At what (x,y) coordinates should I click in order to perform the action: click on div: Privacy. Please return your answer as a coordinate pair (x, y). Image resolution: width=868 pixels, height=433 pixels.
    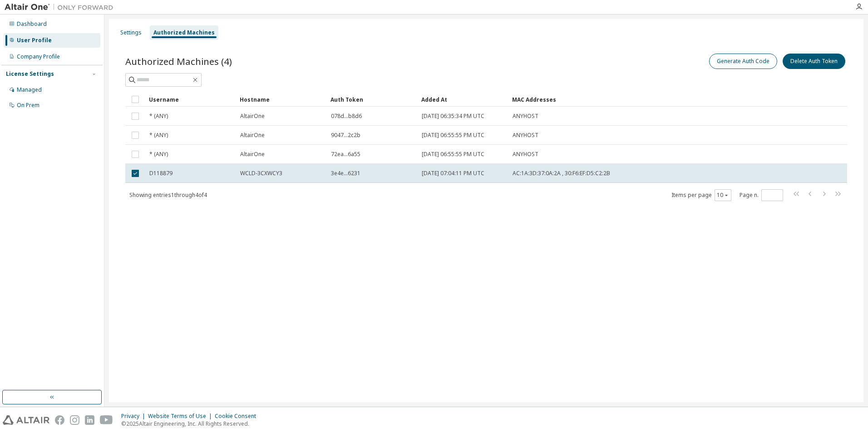
    Looking at the image, I should click on (134, 416).